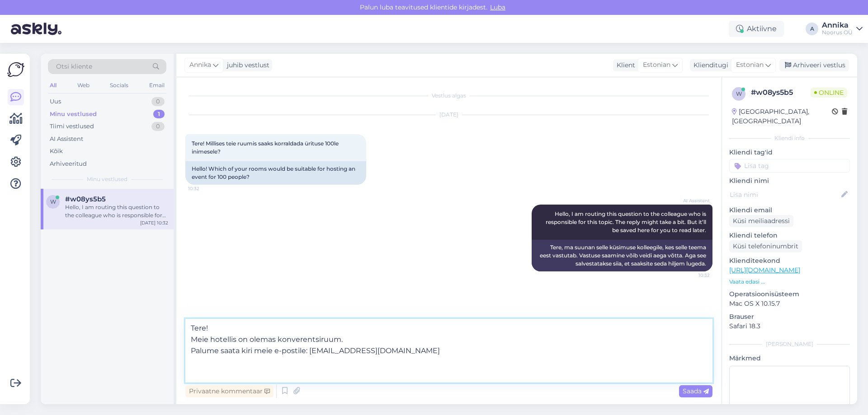 This screenshot has width=868, height=415. I want to click on span: Otsi kliente, so click(74, 66).